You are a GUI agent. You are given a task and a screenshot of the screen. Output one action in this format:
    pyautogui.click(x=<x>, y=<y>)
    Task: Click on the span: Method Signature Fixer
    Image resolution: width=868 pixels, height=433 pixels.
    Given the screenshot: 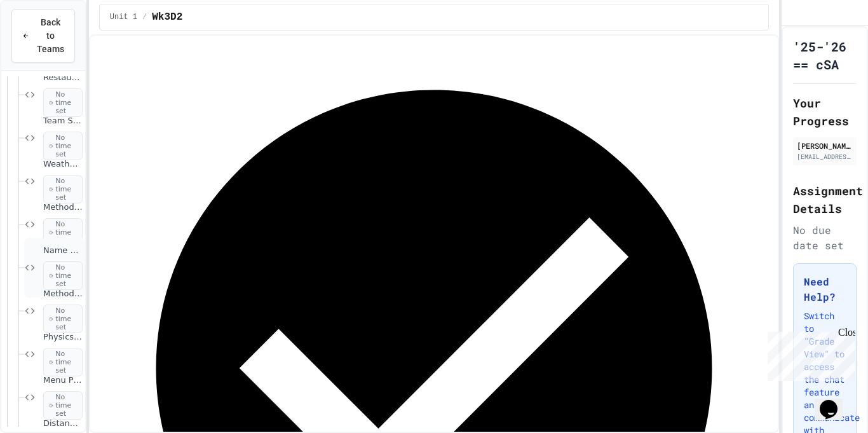 What is the action you would take?
    pyautogui.click(x=63, y=294)
    